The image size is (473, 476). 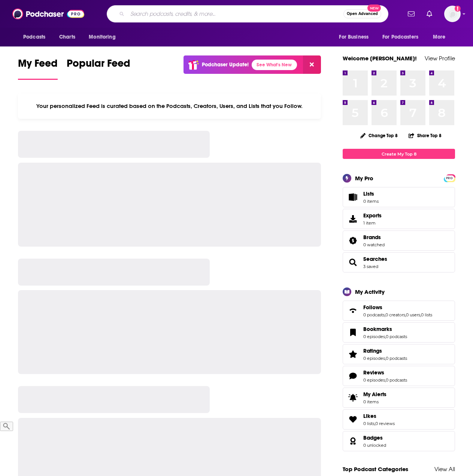 I want to click on a: PRO, so click(x=449, y=177).